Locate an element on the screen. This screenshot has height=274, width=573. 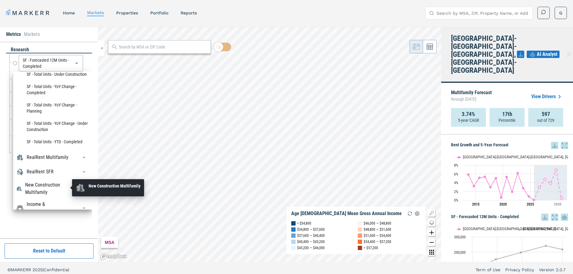
div: < $34,800 is located at coordinates (304, 223).